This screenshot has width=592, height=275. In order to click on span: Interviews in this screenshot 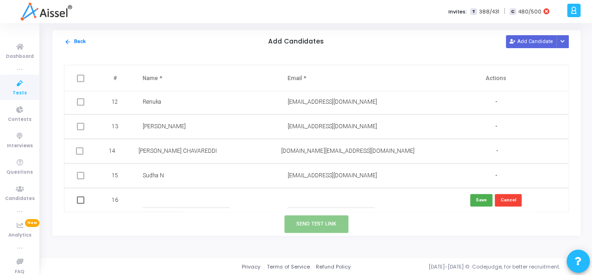, I will do `click(20, 146)`.